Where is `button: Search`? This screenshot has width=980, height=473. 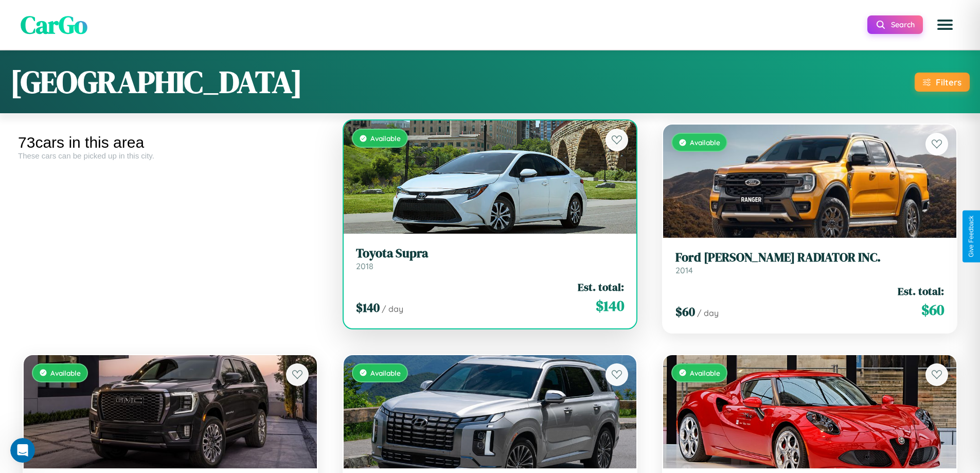 button: Search is located at coordinates (895, 25).